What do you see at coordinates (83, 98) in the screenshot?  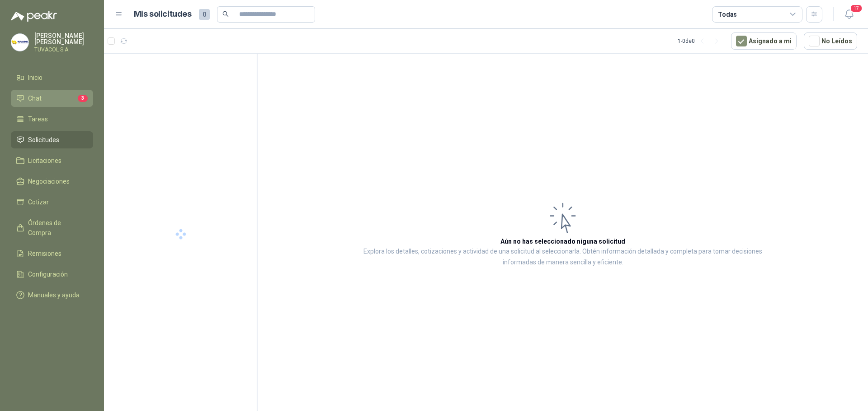 I see `span: 3` at bounding box center [83, 98].